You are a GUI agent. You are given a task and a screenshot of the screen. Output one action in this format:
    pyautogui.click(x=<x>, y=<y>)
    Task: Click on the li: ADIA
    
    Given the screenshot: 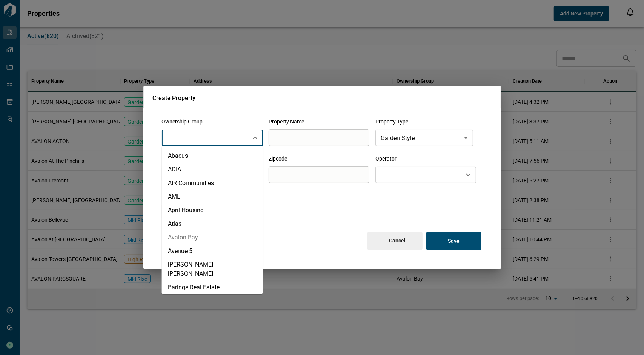 What is the action you would take?
    pyautogui.click(x=213, y=170)
    